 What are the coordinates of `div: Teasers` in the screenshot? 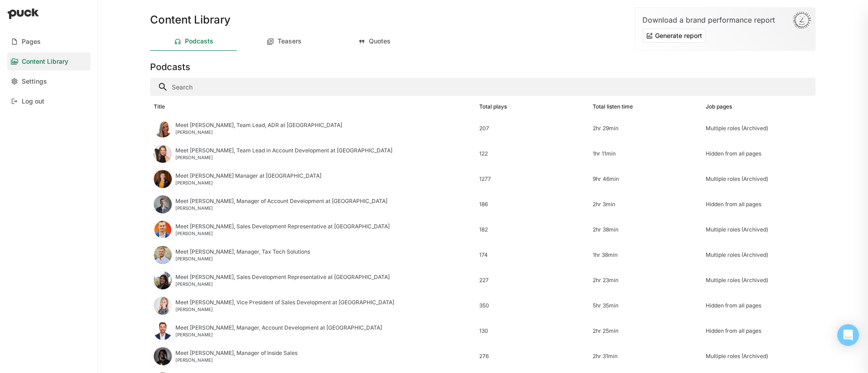 It's located at (289, 41).